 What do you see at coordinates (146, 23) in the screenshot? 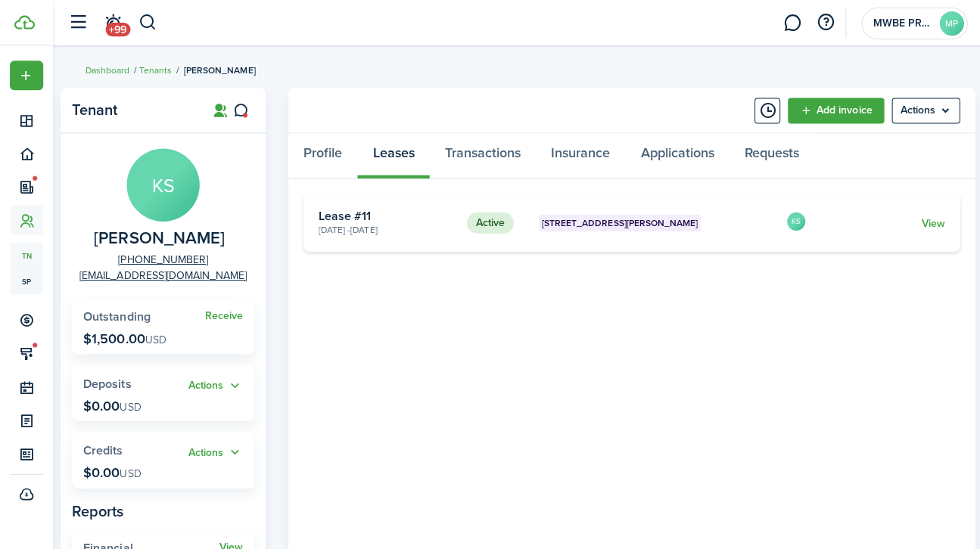
I see `button: Search` at bounding box center [146, 23].